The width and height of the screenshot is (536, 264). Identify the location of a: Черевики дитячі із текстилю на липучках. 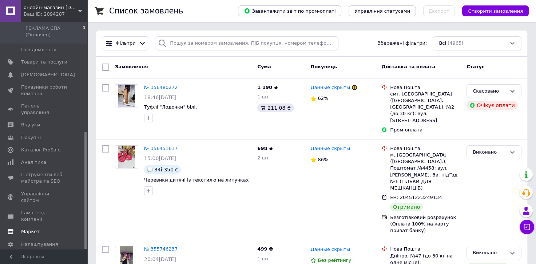
(196, 180).